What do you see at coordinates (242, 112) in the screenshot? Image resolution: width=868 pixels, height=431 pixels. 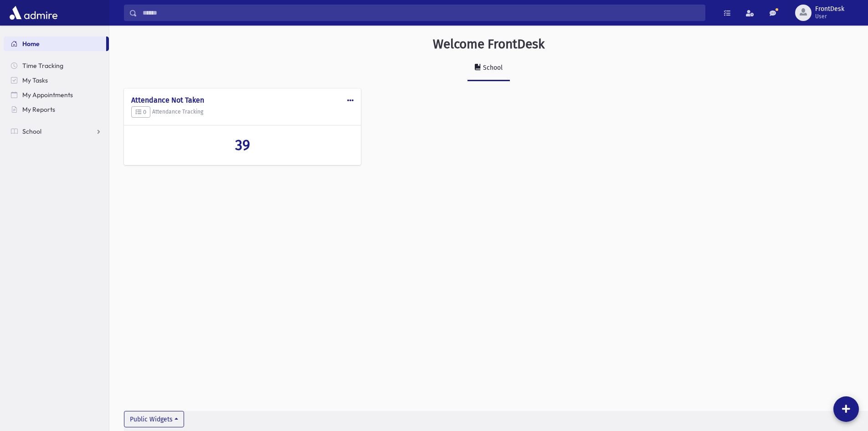 I see `h5: Attendance Tracking` at bounding box center [242, 112].